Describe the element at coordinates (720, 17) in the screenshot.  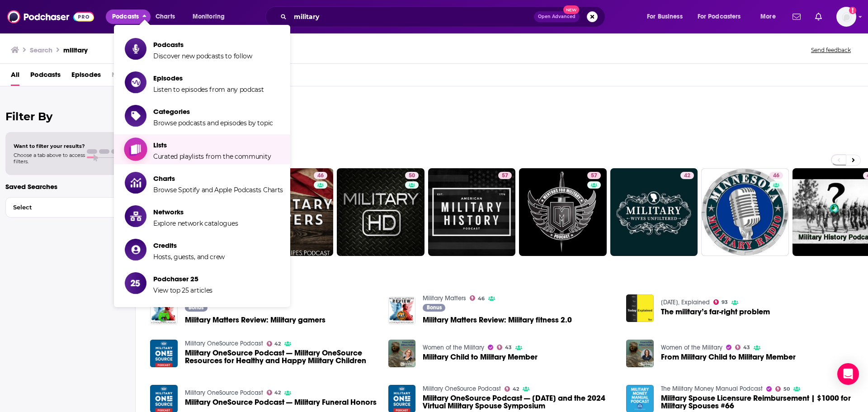
I see `span: For Podcasters` at that location.